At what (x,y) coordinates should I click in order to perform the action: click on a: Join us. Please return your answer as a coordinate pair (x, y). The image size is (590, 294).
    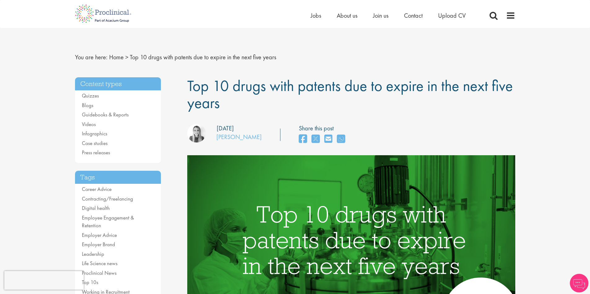
    Looking at the image, I should click on (381, 15).